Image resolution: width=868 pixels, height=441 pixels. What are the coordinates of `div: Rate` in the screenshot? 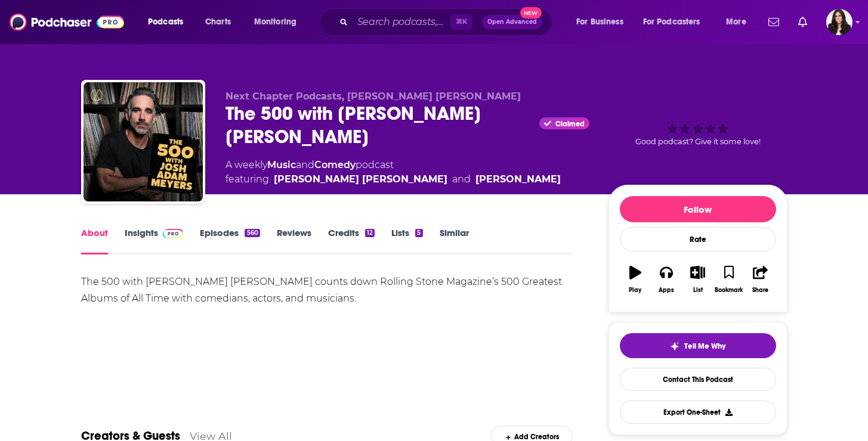 It's located at (698, 239).